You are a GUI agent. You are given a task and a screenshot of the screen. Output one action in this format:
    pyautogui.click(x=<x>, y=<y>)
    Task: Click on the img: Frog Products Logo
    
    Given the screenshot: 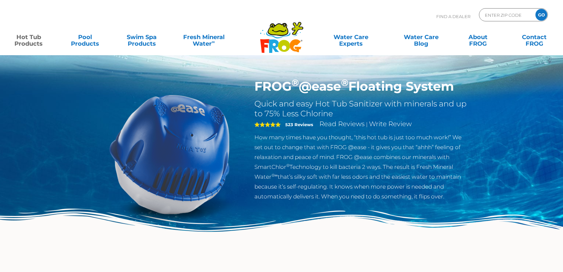 What is the action you would take?
    pyautogui.click(x=282, y=33)
    